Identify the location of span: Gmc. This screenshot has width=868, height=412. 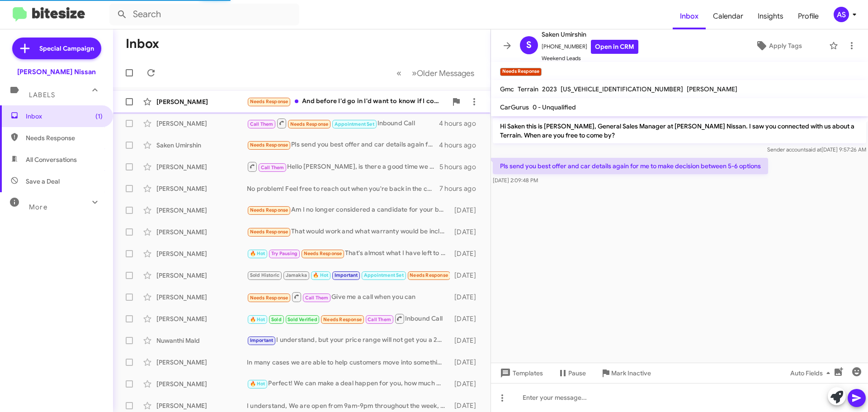
(506, 89).